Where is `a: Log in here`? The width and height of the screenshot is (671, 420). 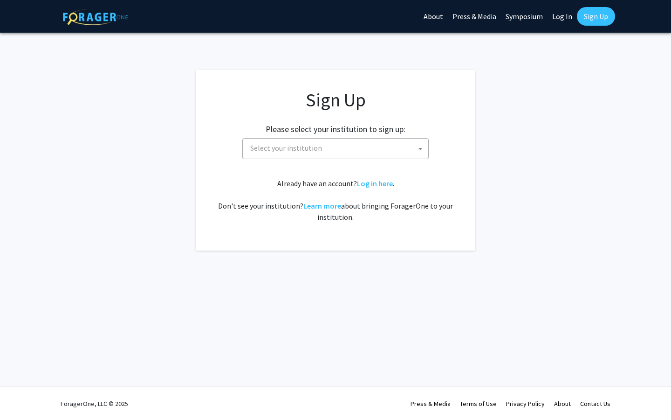
a: Log in here is located at coordinates (375, 183).